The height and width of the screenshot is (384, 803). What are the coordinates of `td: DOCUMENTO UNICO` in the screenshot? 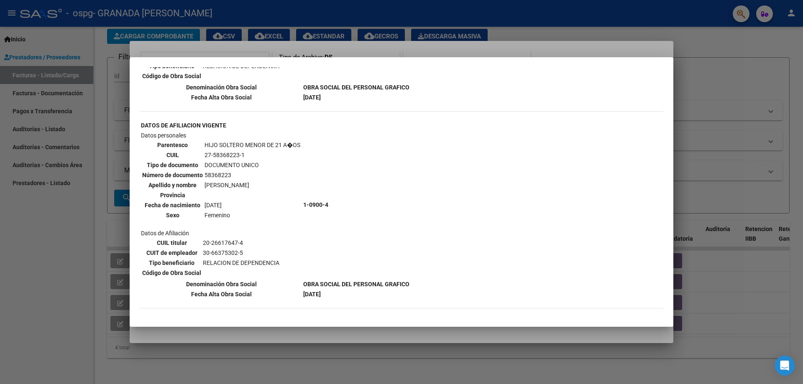 It's located at (252, 165).